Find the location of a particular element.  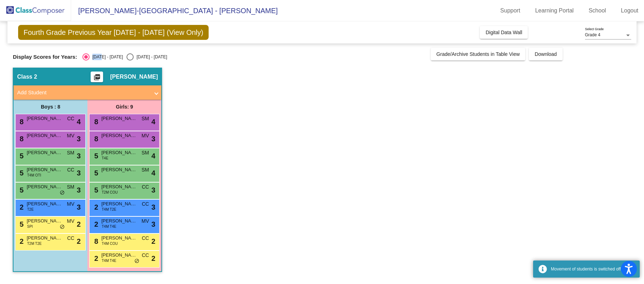

a: Support is located at coordinates (510, 11).